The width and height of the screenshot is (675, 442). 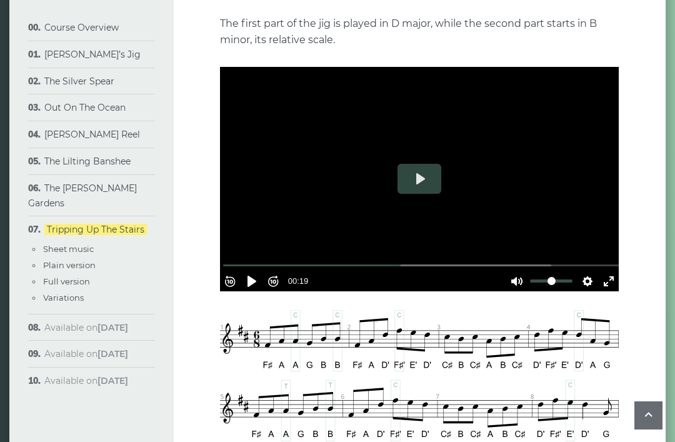 What do you see at coordinates (87, 161) in the screenshot?
I see `a: The Lilting Banshee` at bounding box center [87, 161].